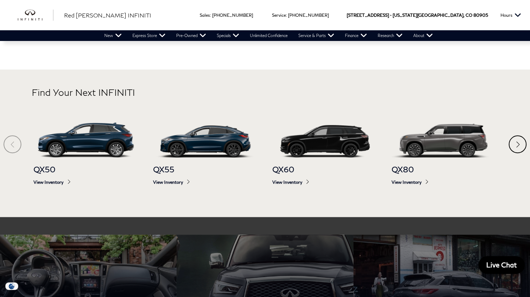 The width and height of the screenshot is (530, 297). Describe the element at coordinates (501, 265) in the screenshot. I see `a: Live Chat` at that location.